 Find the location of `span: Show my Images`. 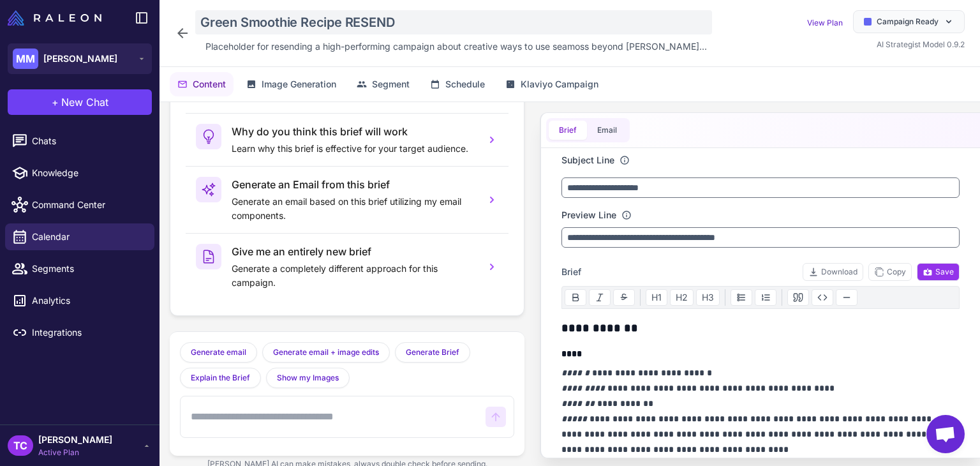

span: Show my Images is located at coordinates (308, 378).